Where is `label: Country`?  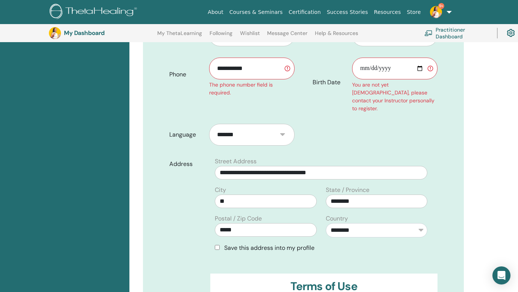 label: Country is located at coordinates (337, 219).